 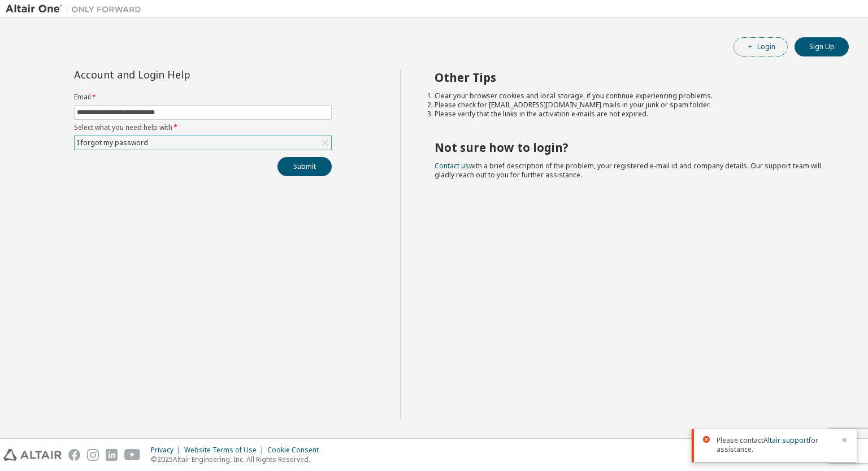 What do you see at coordinates (632, 77) in the screenshot?
I see `h2: Other Tips` at bounding box center [632, 77].